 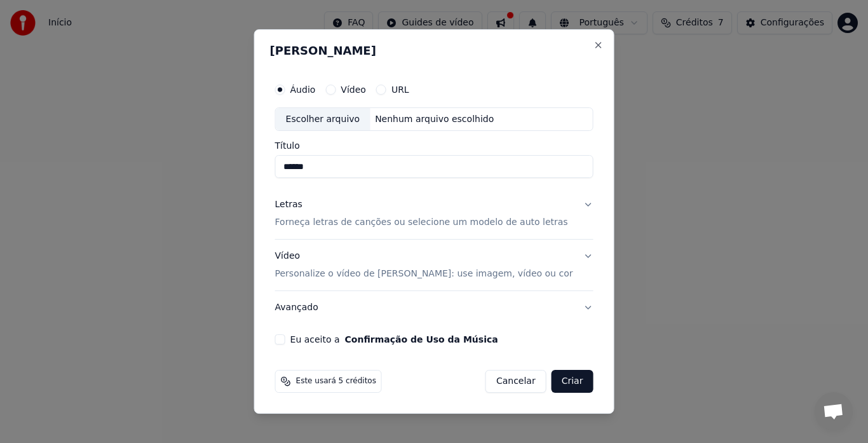 I want to click on button: Criar, so click(x=572, y=381).